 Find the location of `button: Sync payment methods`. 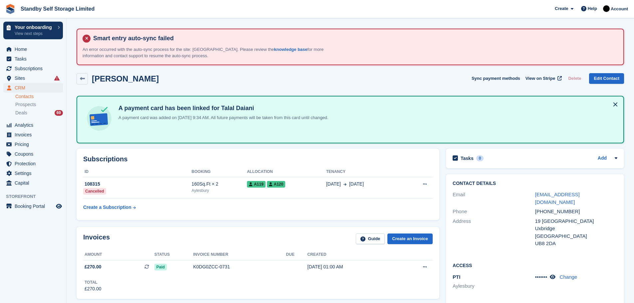

button: Sync payment methods is located at coordinates (496, 79).